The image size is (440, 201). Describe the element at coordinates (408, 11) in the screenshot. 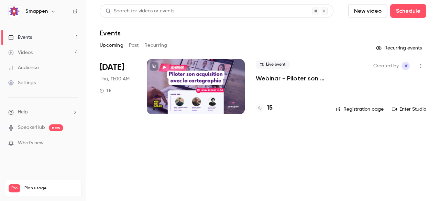

I see `button: Schedule` at that location.